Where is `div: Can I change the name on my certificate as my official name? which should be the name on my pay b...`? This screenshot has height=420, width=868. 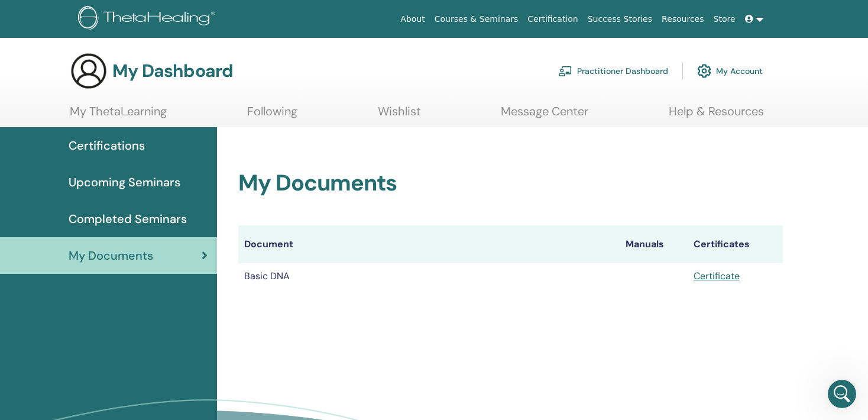
div: Can I change the name on my certificate as my official name? which should be the name on my pay b... is located at coordinates (134, 129).